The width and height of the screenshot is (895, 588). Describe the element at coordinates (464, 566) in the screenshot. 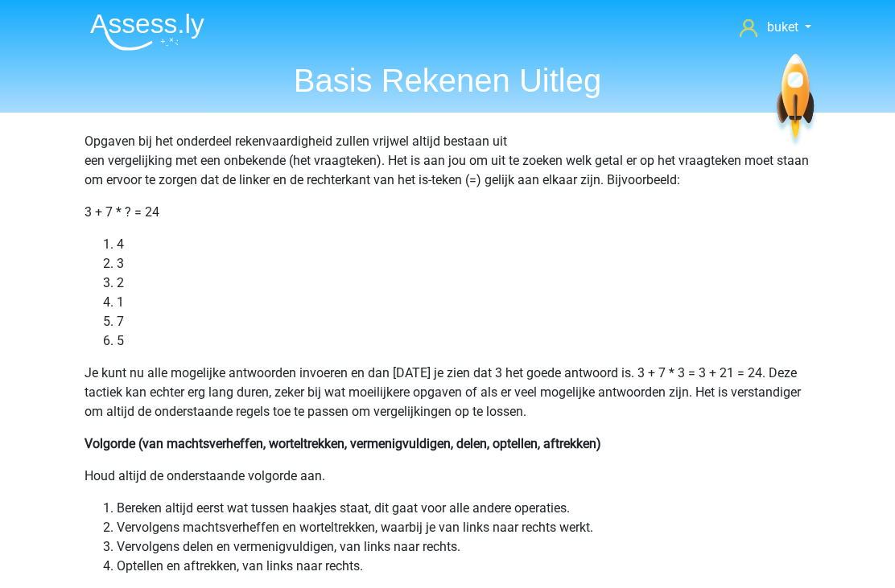

I see `li: Optellen en aftrekken, van links naar rechts.` at that location.